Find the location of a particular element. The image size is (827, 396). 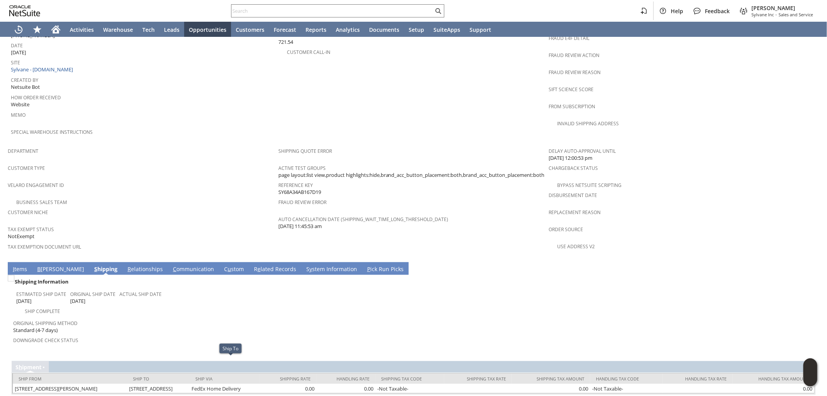

a: Customer Niche is located at coordinates (28, 212).